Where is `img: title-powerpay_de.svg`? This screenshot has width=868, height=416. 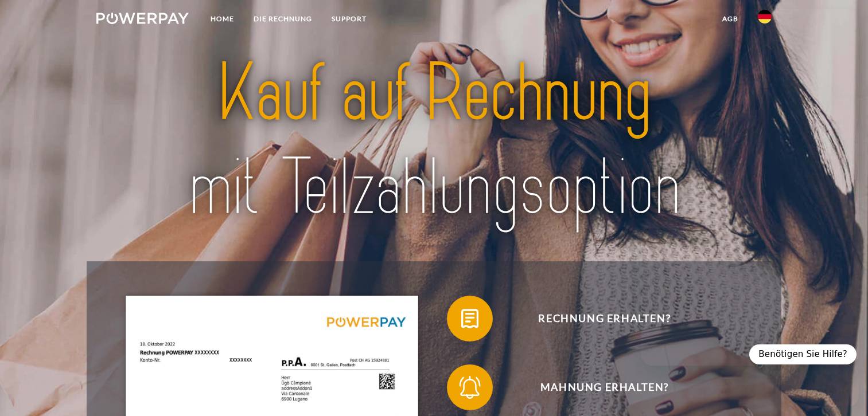 img: title-powerpay_de.svg is located at coordinates (434, 141).